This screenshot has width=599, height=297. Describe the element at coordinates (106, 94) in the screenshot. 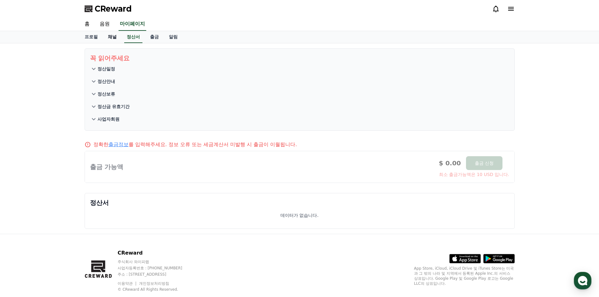

I see `p: 정산보류` at that location.